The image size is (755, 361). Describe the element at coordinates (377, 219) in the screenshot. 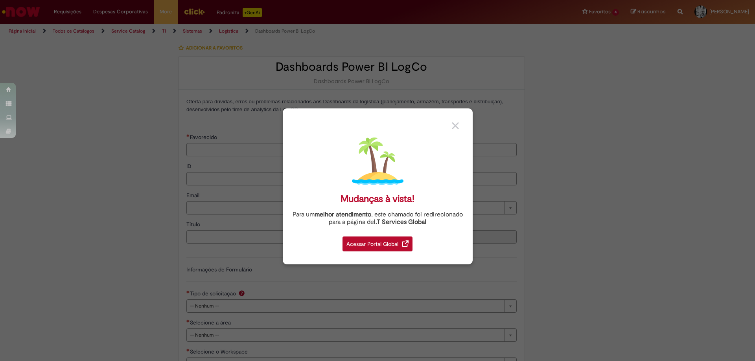

I see `div: Para um , este chamado foi redirecionado para a página de` at that location.